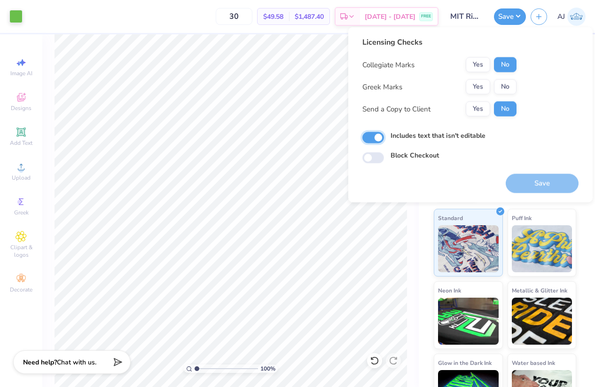 Image resolution: width=595 pixels, height=387 pixels. I want to click on span: Standard, so click(450, 218).